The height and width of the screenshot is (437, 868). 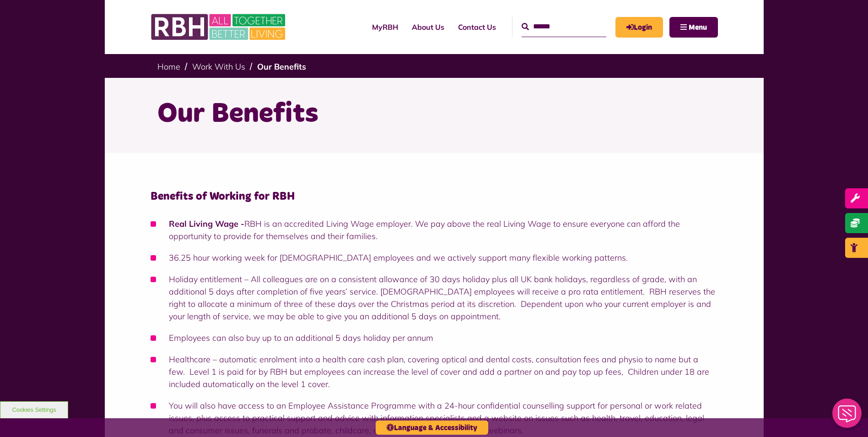 I want to click on span: Menu, so click(x=698, y=28).